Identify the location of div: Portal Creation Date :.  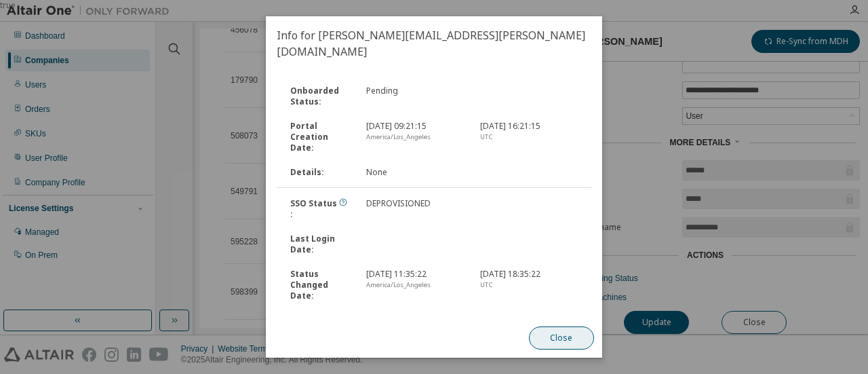
(320, 137).